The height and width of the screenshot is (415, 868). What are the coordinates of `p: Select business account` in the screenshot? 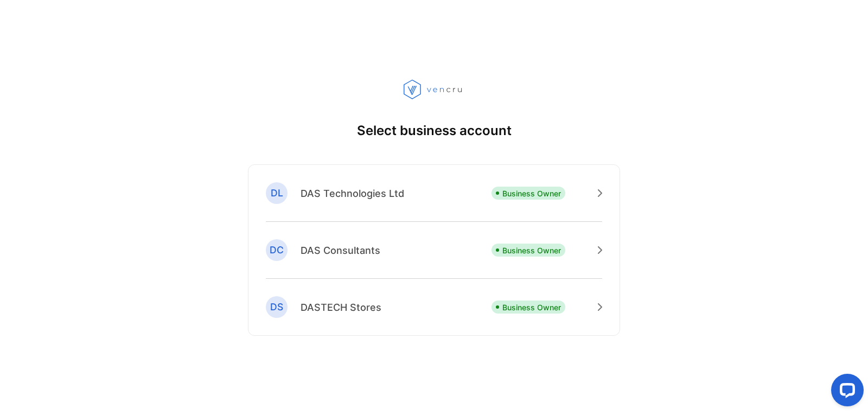 It's located at (434, 131).